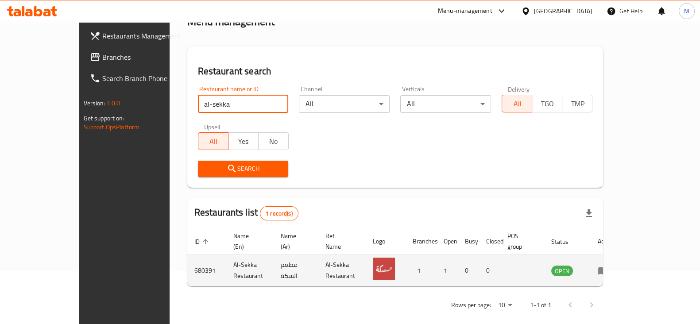 This screenshot has height=324, width=700. Describe the element at coordinates (146, 78) in the screenshot. I see `span: Search Branch Phone` at that location.